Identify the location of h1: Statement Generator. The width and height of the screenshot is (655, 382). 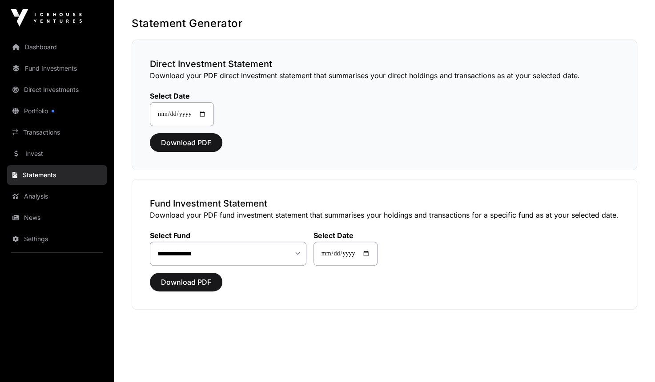
(384, 24).